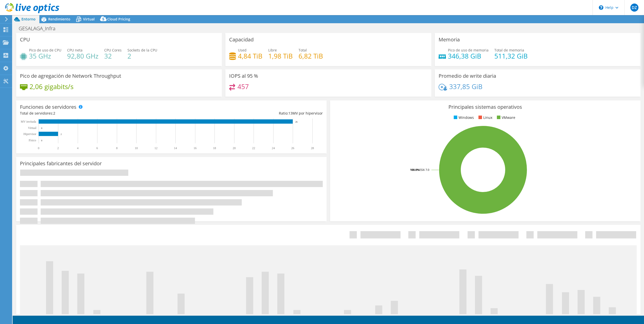 This screenshot has width=644, height=324. I want to click on span: Entorno, so click(29, 19).